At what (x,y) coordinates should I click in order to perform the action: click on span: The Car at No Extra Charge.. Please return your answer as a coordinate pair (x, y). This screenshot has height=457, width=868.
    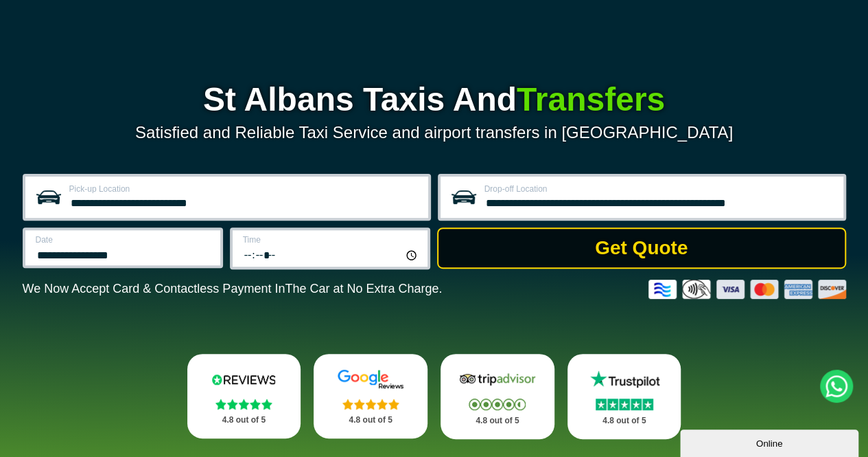
    Looking at the image, I should click on (363, 289).